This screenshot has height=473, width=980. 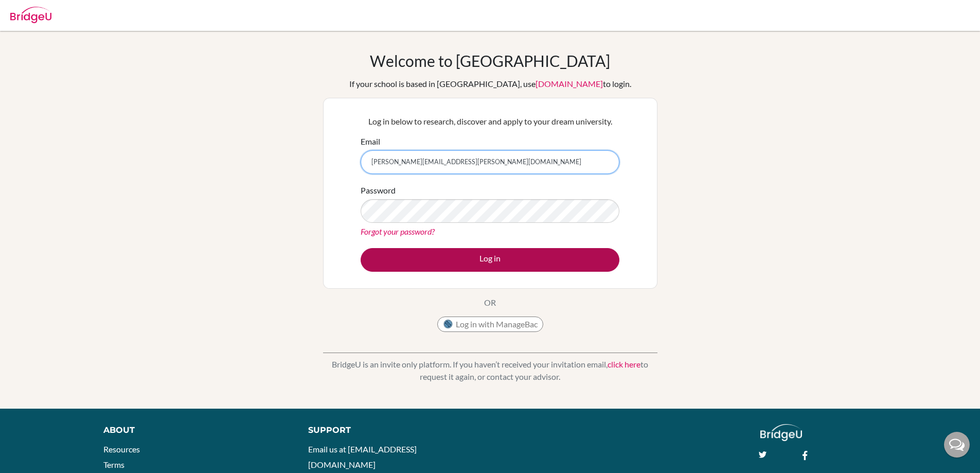 What do you see at coordinates (194, 430) in the screenshot?
I see `div: About` at bounding box center [194, 430].